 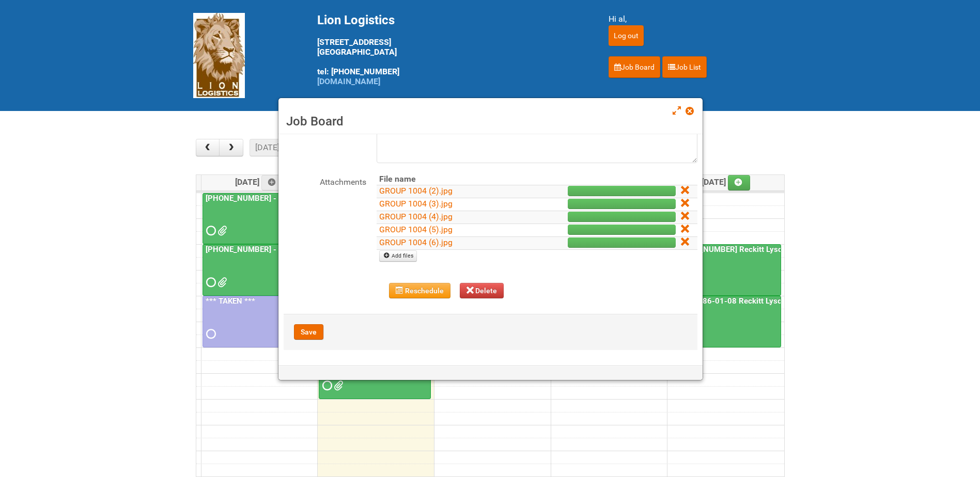 What do you see at coordinates (337, 386) in the screenshot?
I see `span: GROUP 1001 (2) BACK.jpg GROUP 1001 (2) jpg.jpg GROUP 1001 (3) BACK.jpg GROUP 1001 (3)1.jpg` at bounding box center [337, 386].